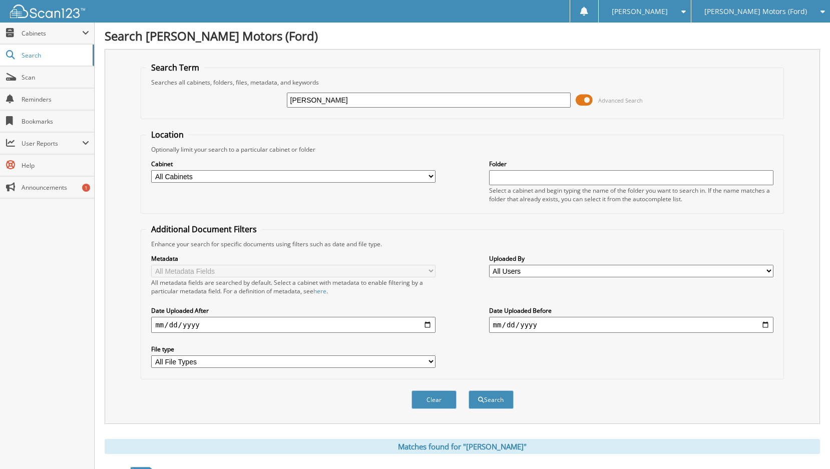 The image size is (830, 469). Describe the element at coordinates (167, 135) in the screenshot. I see `legend: Location` at that location.